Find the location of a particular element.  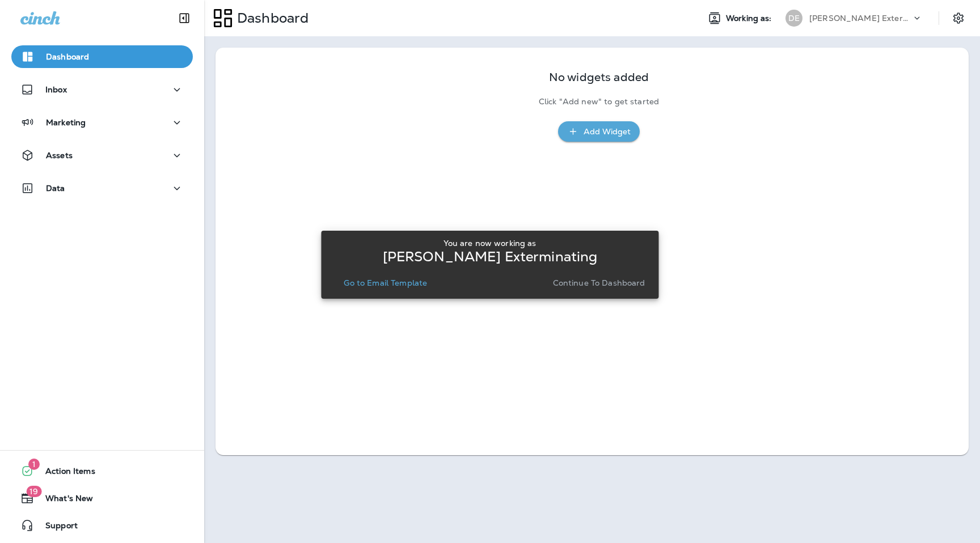

span: 19 is located at coordinates (33, 492).